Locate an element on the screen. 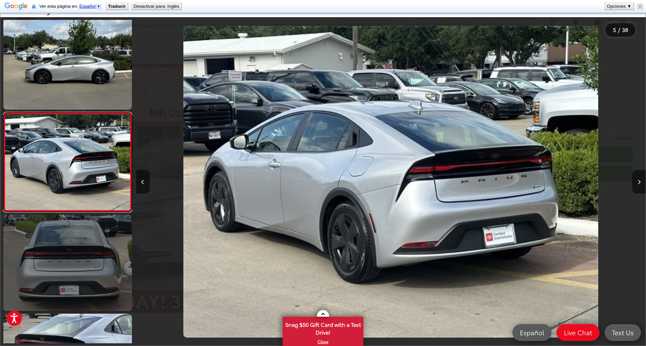  button: Traducir is located at coordinates (117, 6).